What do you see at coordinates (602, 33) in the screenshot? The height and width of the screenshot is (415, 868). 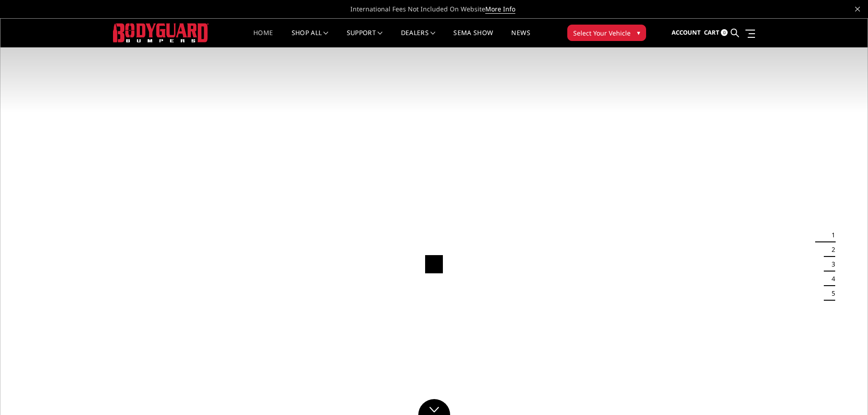 I see `span: Select Your Vehicle` at bounding box center [602, 33].